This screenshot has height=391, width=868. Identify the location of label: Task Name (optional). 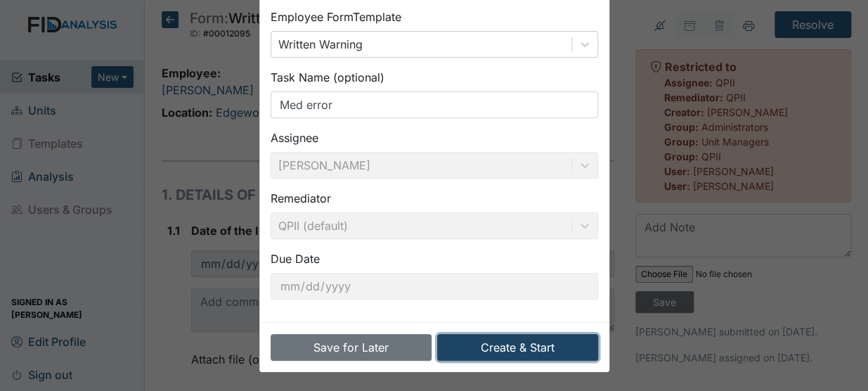
(328, 77).